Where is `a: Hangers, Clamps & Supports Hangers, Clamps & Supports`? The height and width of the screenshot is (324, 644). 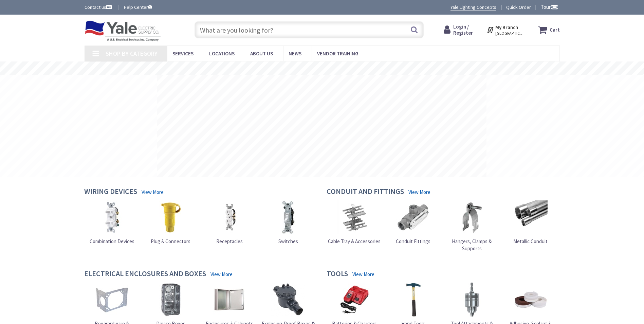
a: Hangers, Clamps & Supports Hangers, Clamps & Supports is located at coordinates (472, 226).